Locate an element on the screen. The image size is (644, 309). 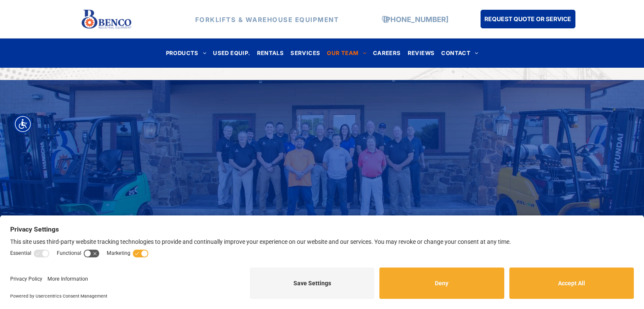
span: REQUEST QUOTE OR SERVICE is located at coordinates (528, 19).